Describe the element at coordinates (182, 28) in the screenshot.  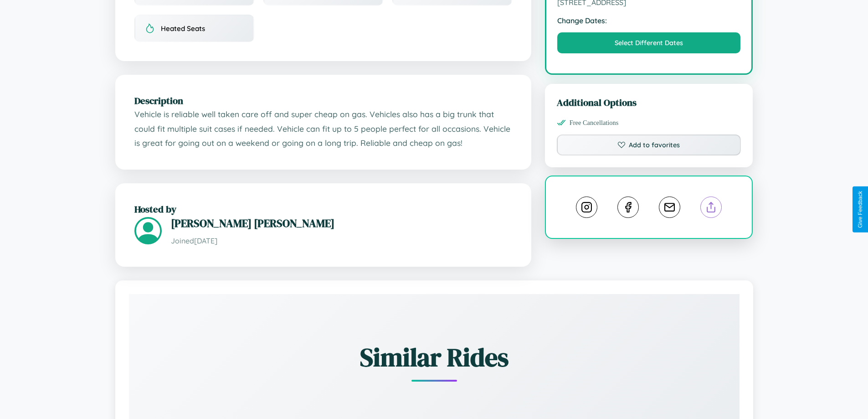
I see `span: Heated Seats` at that location.